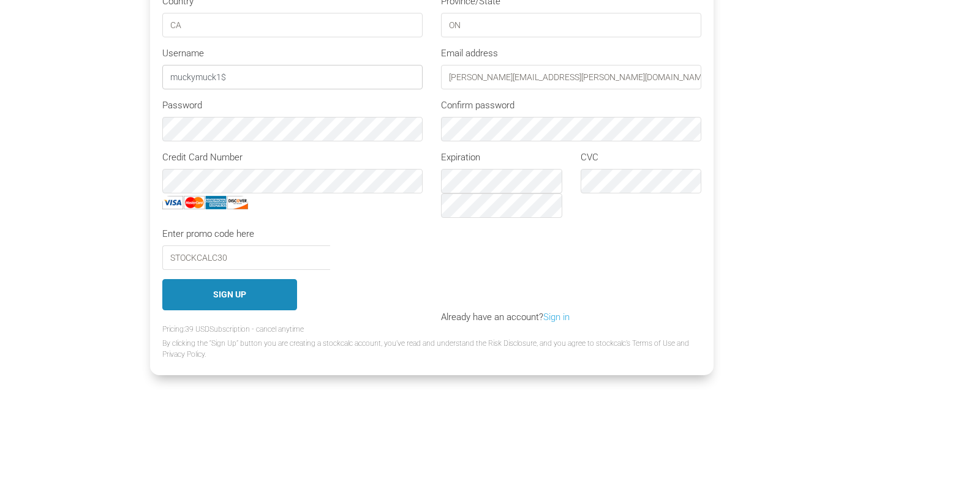 Image resolution: width=980 pixels, height=489 pixels. Describe the element at coordinates (202, 157) in the screenshot. I see `label: Credit Card Number` at that location.